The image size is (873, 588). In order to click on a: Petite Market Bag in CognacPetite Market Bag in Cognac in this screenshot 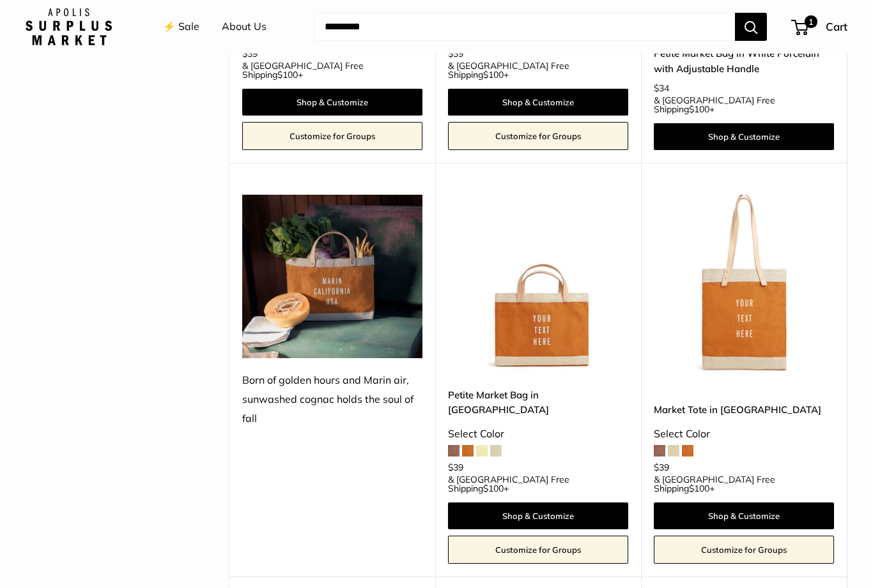, I will do `click(538, 285)`.